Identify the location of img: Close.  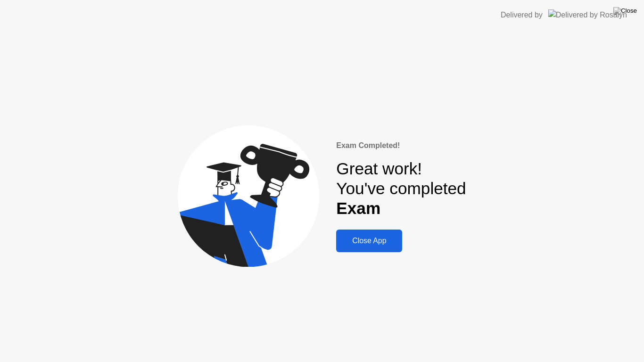
(625, 11).